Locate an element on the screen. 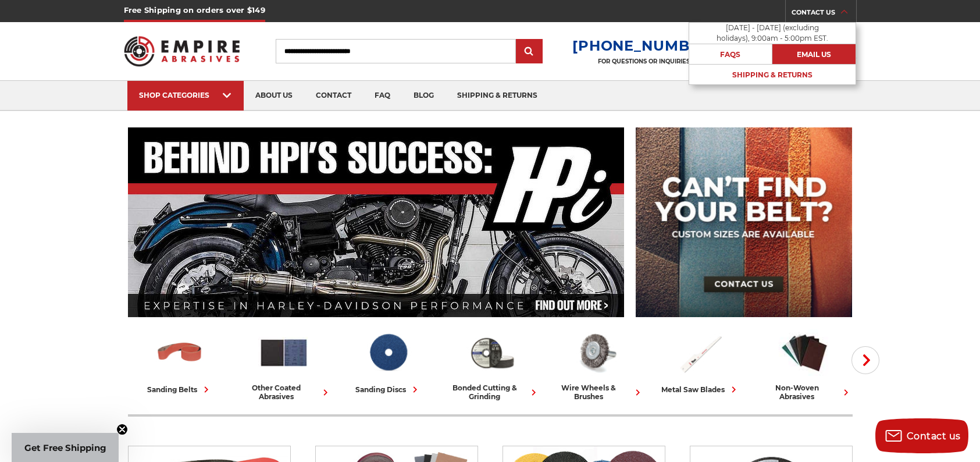 The image size is (980, 462). a: contact is located at coordinates (333, 95).